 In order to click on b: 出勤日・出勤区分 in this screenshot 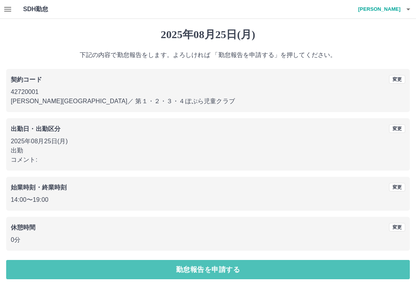, I will do `click(35, 129)`.